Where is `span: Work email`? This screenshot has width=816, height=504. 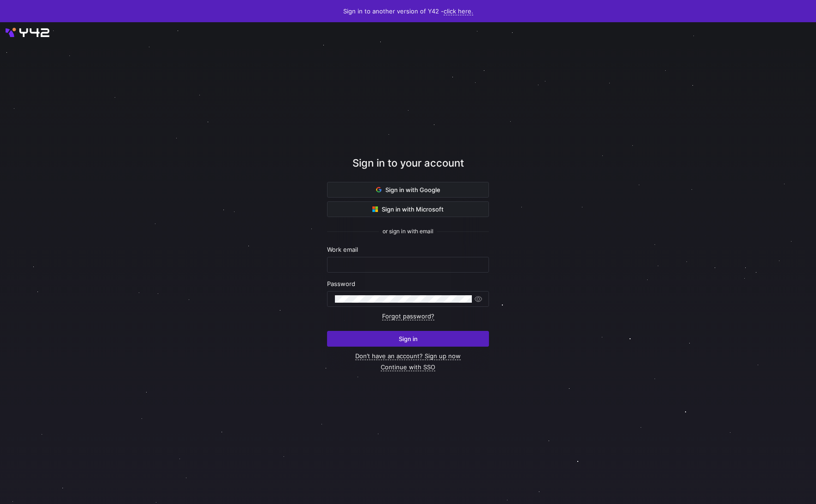
span: Work email is located at coordinates (342, 249).